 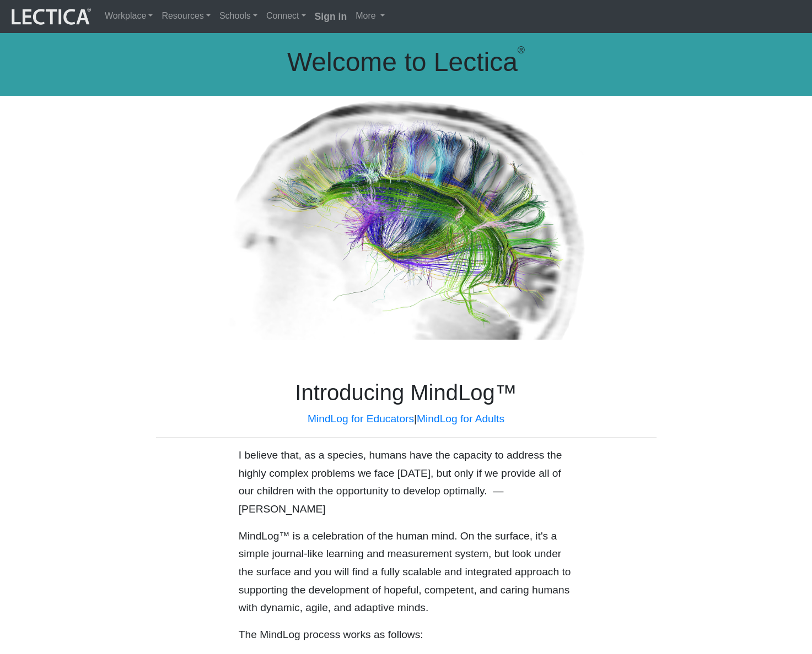 I want to click on a: Workplace, so click(x=128, y=16).